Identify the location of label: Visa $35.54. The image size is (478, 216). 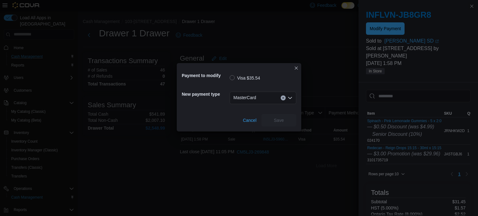
(245, 78).